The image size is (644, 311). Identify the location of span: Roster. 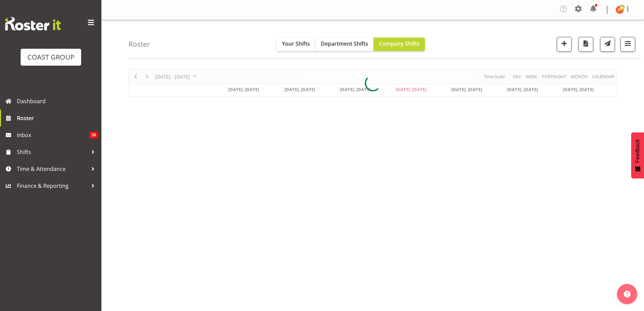
(57, 118).